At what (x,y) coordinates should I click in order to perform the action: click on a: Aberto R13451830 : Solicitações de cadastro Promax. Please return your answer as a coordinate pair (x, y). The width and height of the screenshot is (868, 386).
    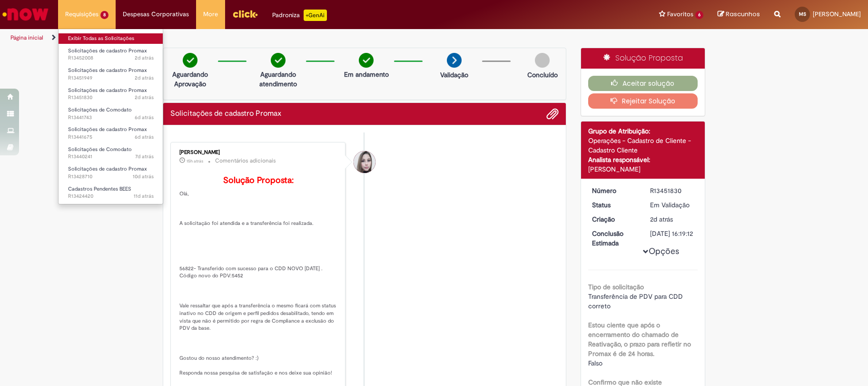
    Looking at the image, I should click on (111, 94).